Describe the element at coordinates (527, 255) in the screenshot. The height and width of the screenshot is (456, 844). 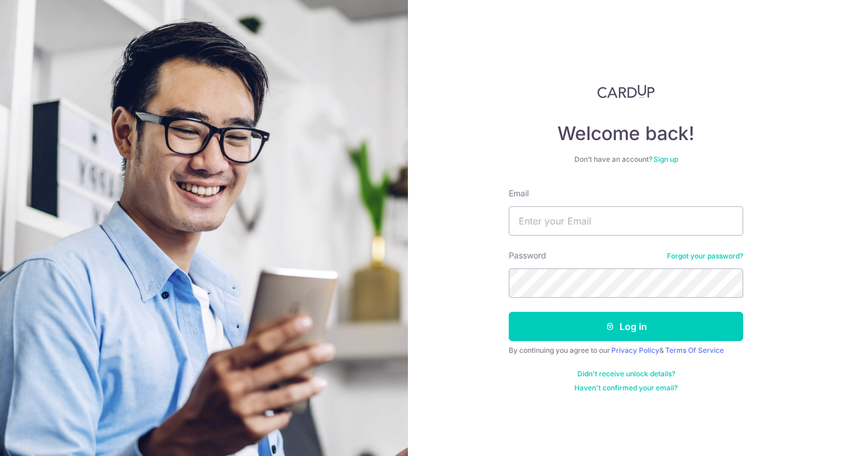
I see `label: Password` at that location.